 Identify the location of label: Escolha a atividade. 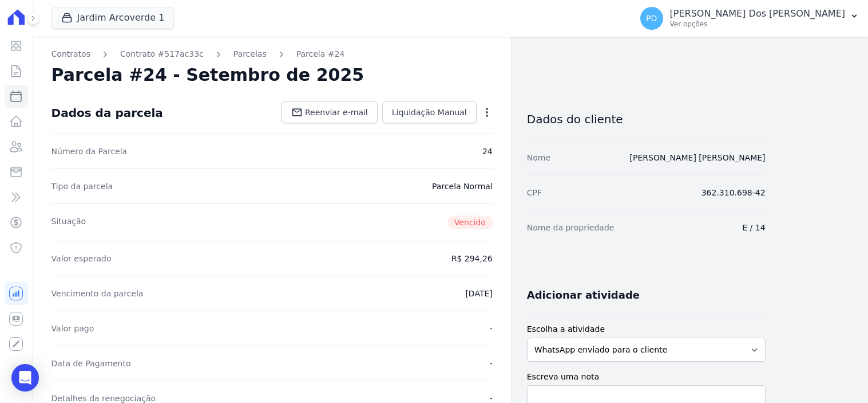
(646, 329).